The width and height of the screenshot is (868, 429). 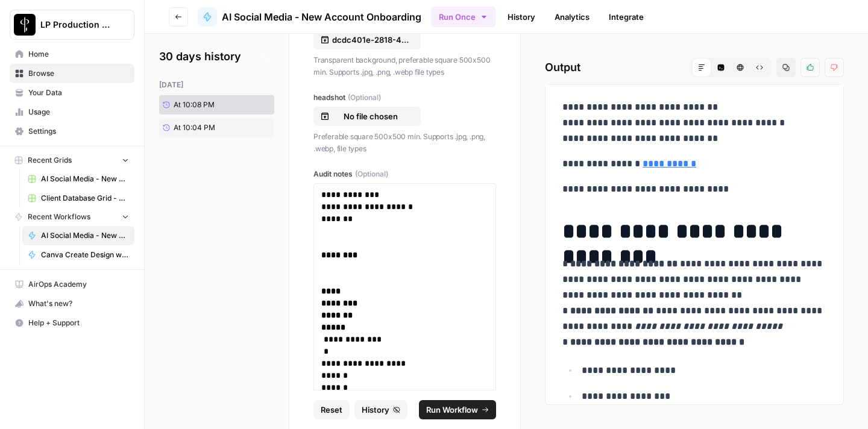 What do you see at coordinates (72, 160) in the screenshot?
I see `button: Recent Grids` at bounding box center [72, 160].